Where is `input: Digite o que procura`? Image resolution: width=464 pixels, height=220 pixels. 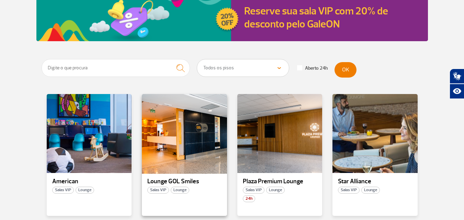 input: Digite o que procura is located at coordinates (116, 68).